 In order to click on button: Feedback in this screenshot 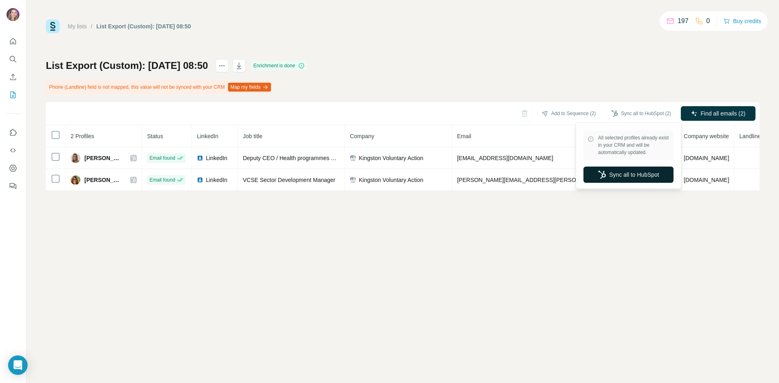, I will do `click(13, 186)`.